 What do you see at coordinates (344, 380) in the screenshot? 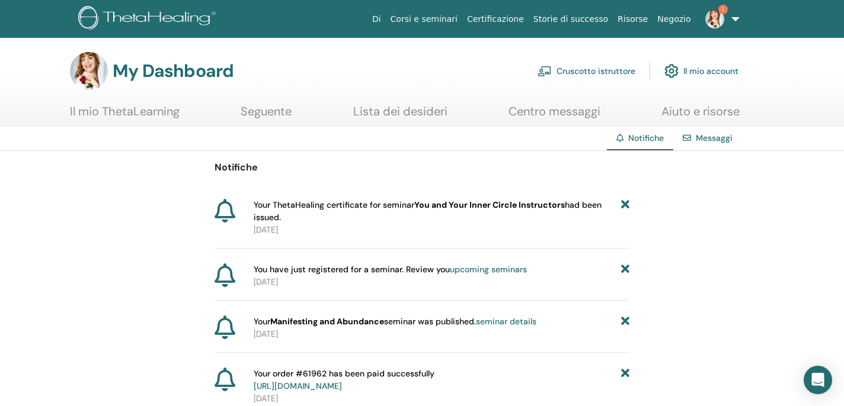
I see `span: Your order #61962 has been paid successfully` at bounding box center [344, 380].